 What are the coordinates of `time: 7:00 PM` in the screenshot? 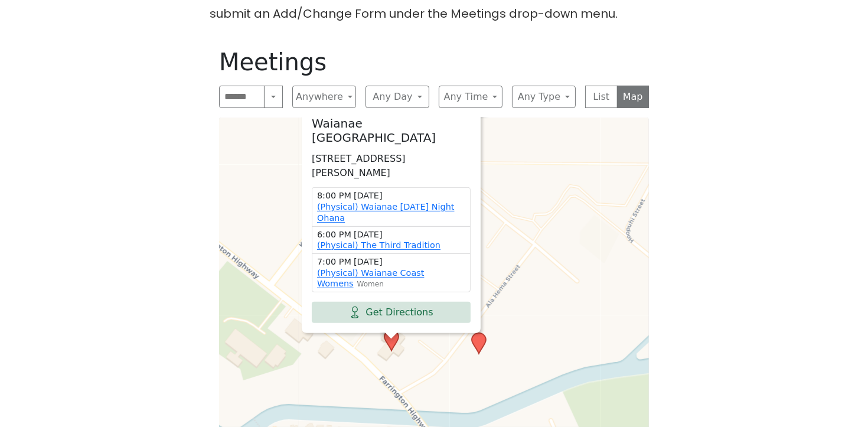 It's located at (391, 261).